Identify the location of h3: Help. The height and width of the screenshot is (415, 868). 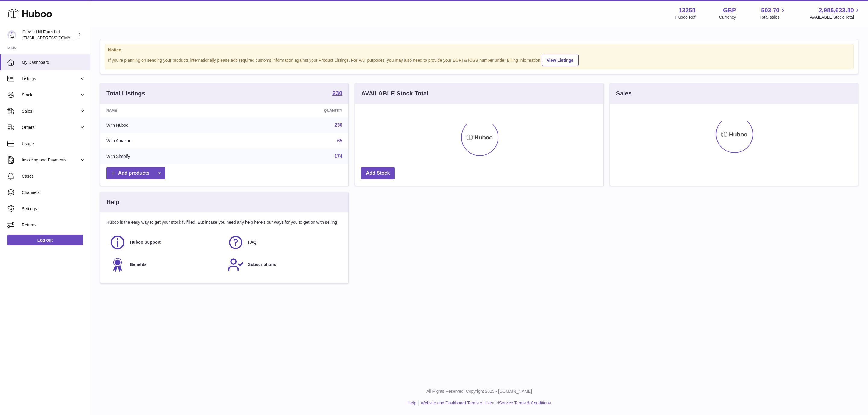
(112, 202).